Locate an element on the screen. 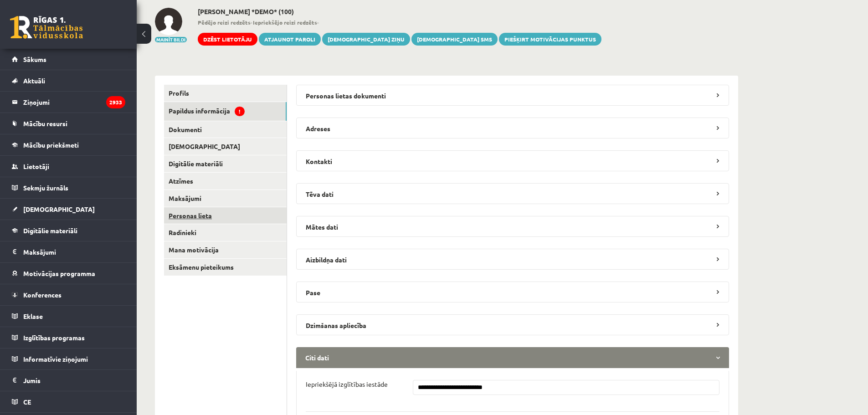 The height and width of the screenshot is (415, 868). a: Profils is located at coordinates (225, 93).